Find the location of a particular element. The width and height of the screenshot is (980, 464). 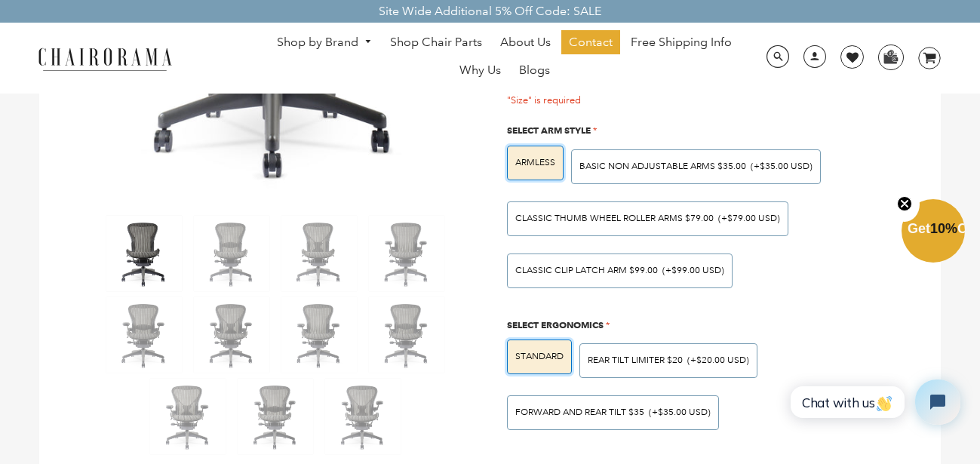

a: Free Shipping Info is located at coordinates (681, 42).